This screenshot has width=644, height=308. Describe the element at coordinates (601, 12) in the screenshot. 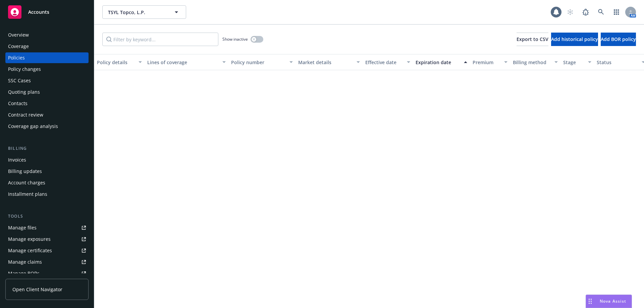

I see `a: Search` at that location.